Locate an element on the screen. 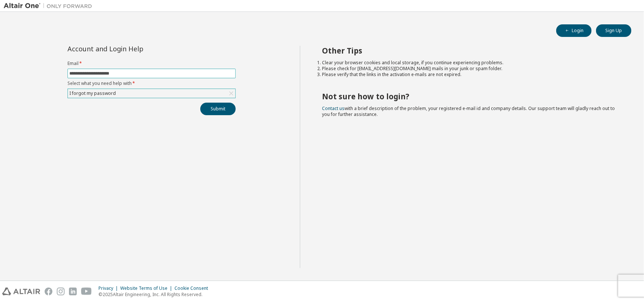 The width and height of the screenshot is (644, 302). label: Select what you need help with is located at coordinates (151, 83).